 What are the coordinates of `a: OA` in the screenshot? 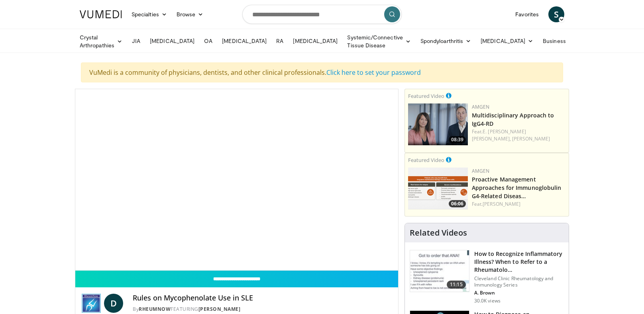 It's located at (208, 41).